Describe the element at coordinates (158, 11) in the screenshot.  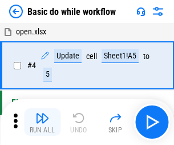
I see `img: Settings menu` at that location.